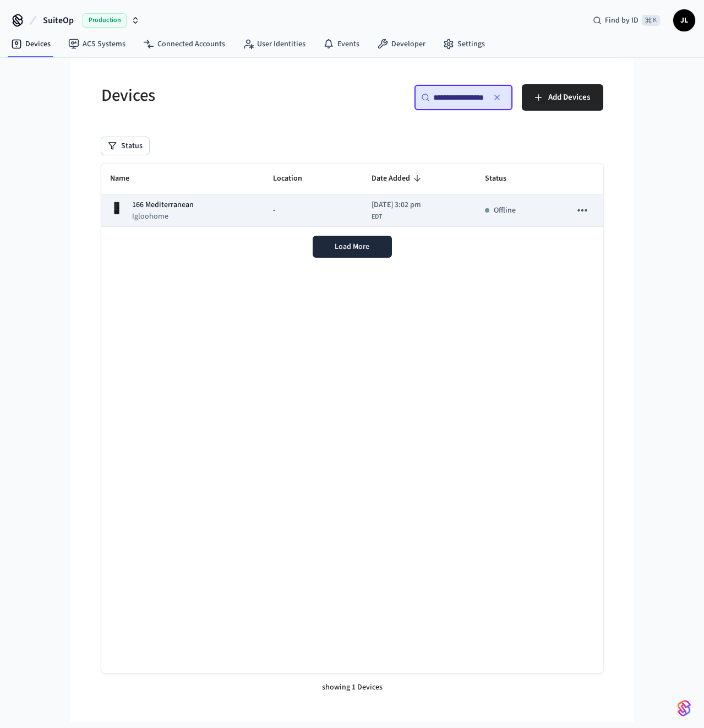  Describe the element at coordinates (377, 217) in the screenshot. I see `span: EDT` at that location.